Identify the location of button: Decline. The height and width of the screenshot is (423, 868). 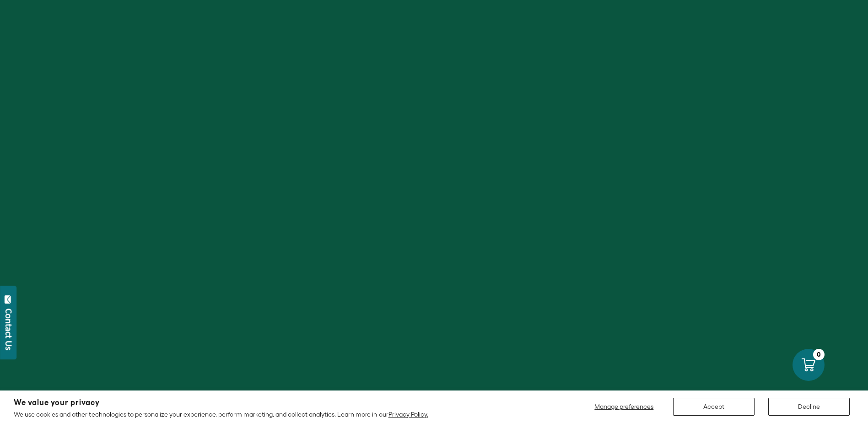
(809, 406).